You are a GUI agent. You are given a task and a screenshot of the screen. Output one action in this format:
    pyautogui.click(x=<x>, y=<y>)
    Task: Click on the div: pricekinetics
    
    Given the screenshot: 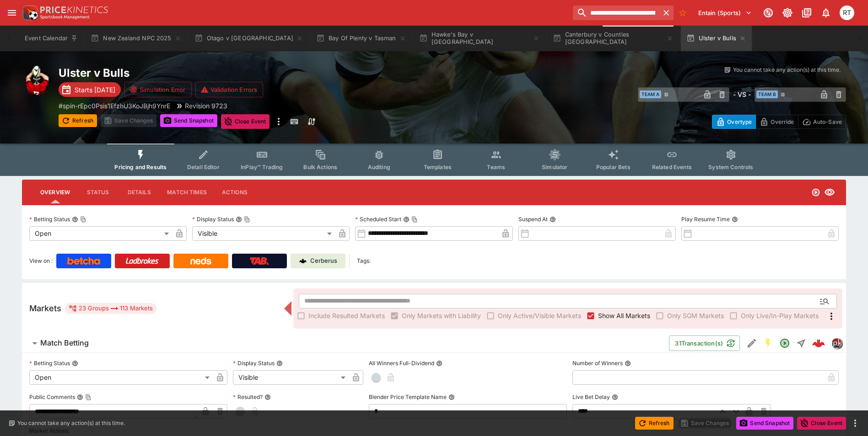 What is the action you would take?
    pyautogui.click(x=837, y=343)
    